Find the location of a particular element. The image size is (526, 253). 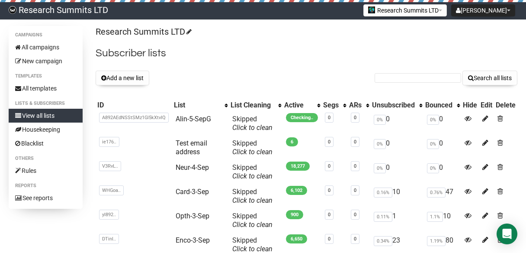

img: 2.jpg is located at coordinates (372, 10).